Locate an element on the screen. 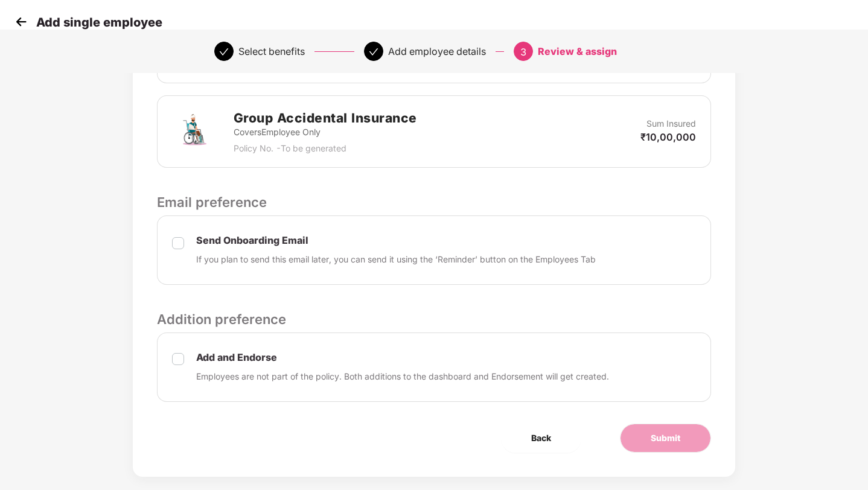 The height and width of the screenshot is (490, 868). p: Send Onboarding Email is located at coordinates (396, 240).